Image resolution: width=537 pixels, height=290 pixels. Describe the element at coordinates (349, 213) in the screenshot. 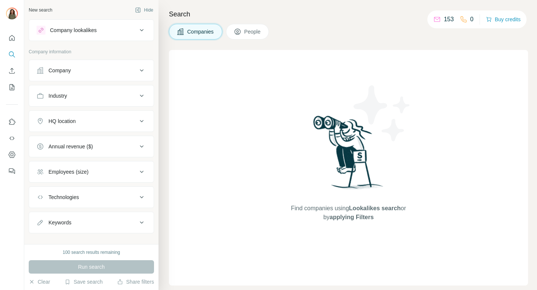

I see `span: Find companies using or by` at that location.